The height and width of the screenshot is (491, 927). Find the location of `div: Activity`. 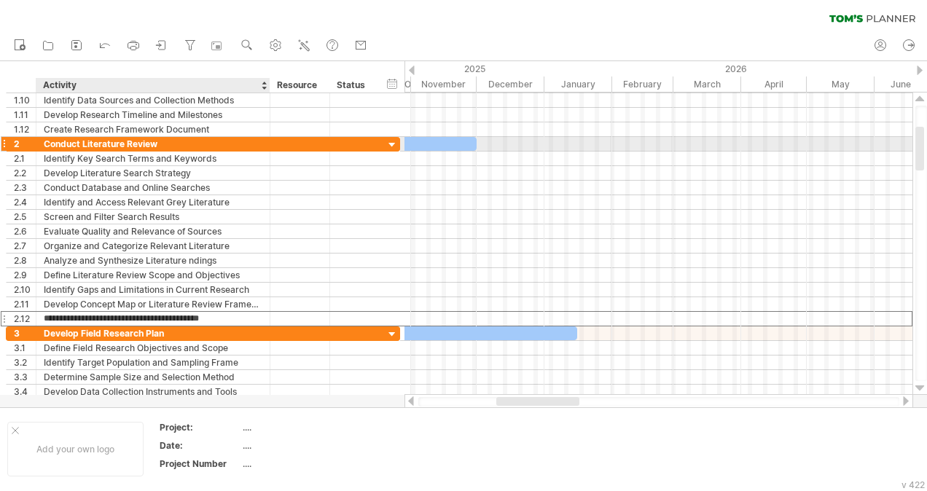

div: Activity is located at coordinates (152, 85).